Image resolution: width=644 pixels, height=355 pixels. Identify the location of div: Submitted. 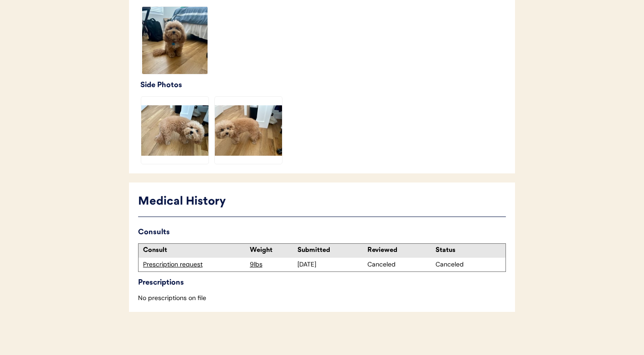
(330, 251).